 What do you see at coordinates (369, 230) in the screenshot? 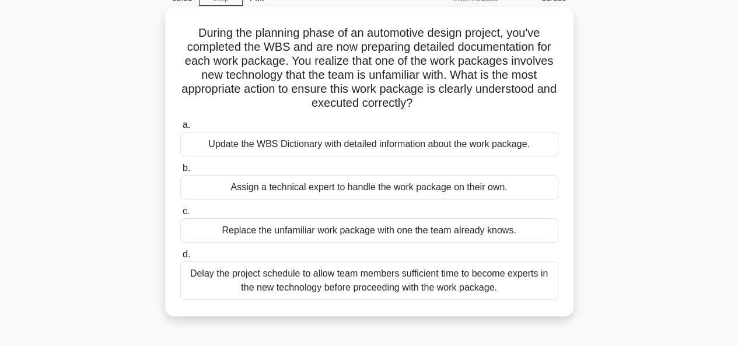
I see `div: Replace the unfamiliar work package with one the team already knows.` at bounding box center [369, 230].